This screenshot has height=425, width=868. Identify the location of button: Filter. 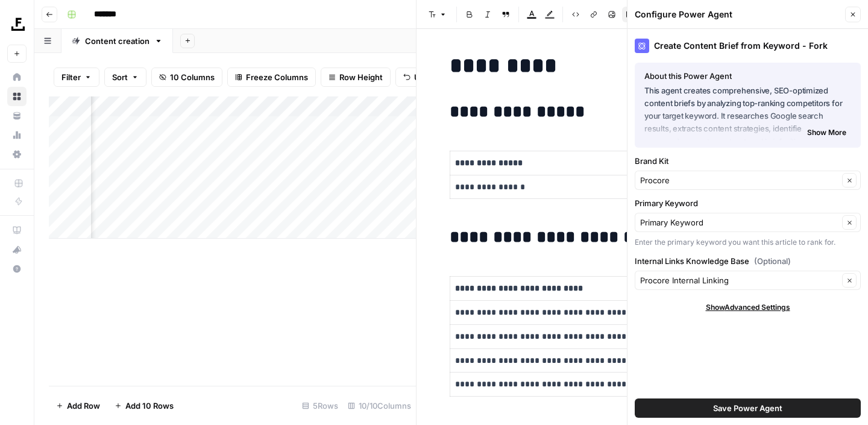
(77, 77).